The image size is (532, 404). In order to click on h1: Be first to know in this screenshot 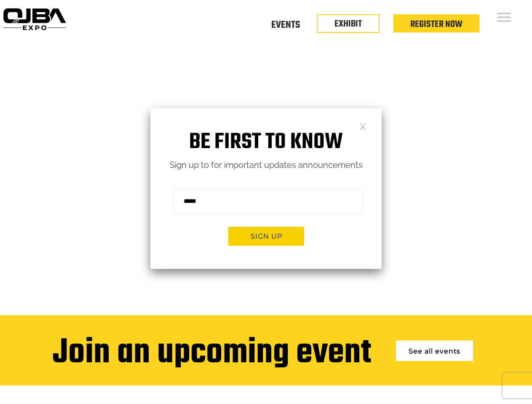, I will do `click(266, 142)`.